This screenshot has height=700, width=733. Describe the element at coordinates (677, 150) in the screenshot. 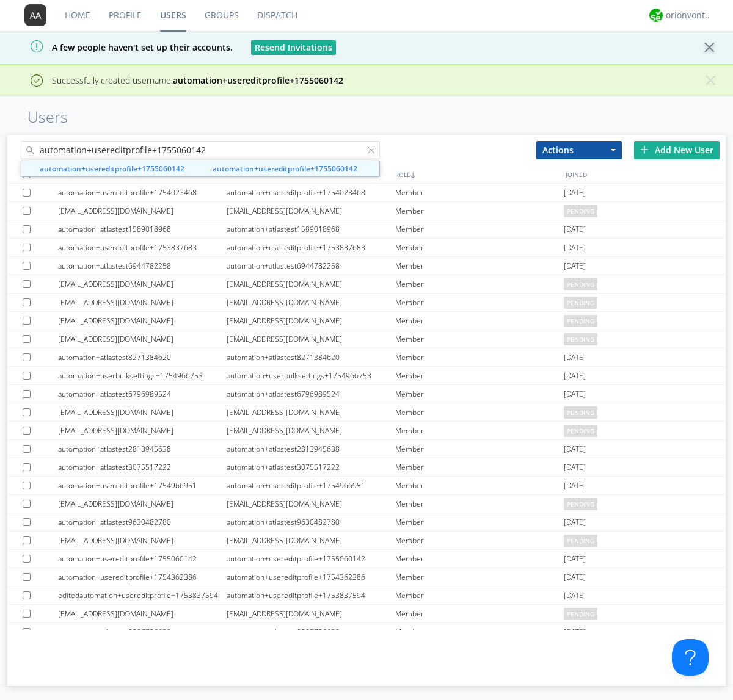

I see `div: Add New User` at that location.